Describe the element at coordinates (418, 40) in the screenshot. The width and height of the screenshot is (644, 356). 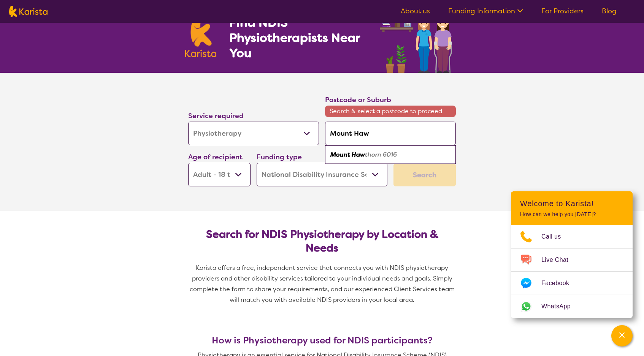
I see `img: physiotherapy` at that location.